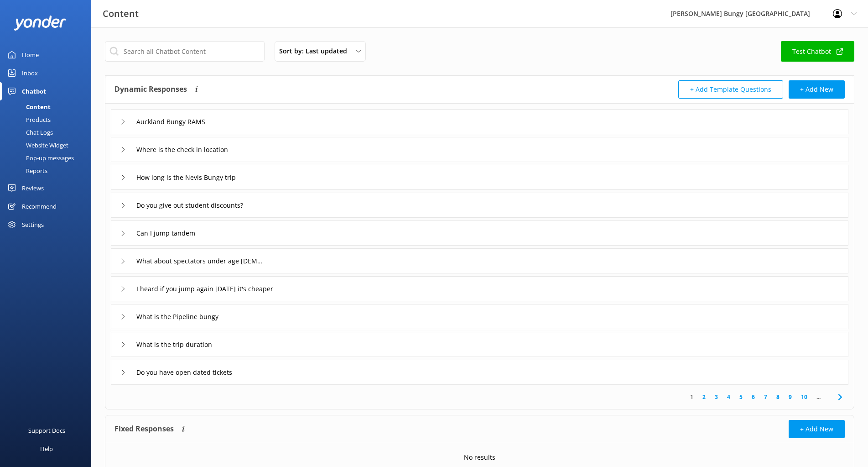  I want to click on a: Products, so click(48, 119).